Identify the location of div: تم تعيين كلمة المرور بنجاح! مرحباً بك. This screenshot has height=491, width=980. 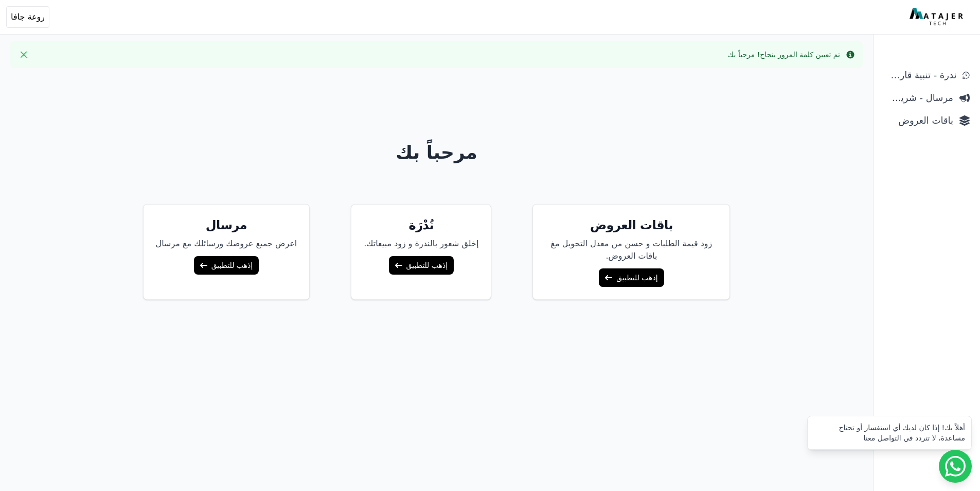
(784, 54).